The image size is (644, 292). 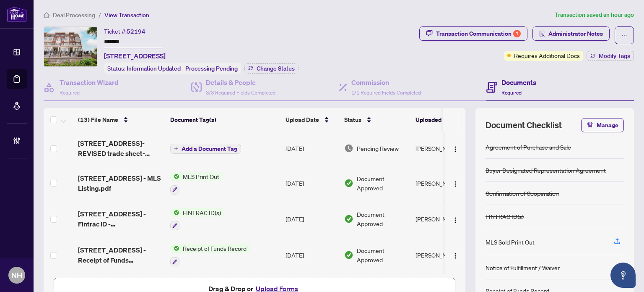 What do you see at coordinates (608, 125) in the screenshot?
I see `span: Manage` at bounding box center [608, 125].